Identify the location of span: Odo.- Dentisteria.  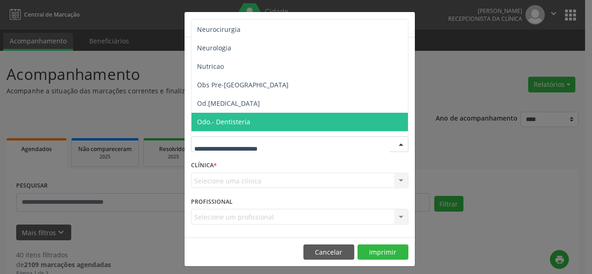
(223, 122).